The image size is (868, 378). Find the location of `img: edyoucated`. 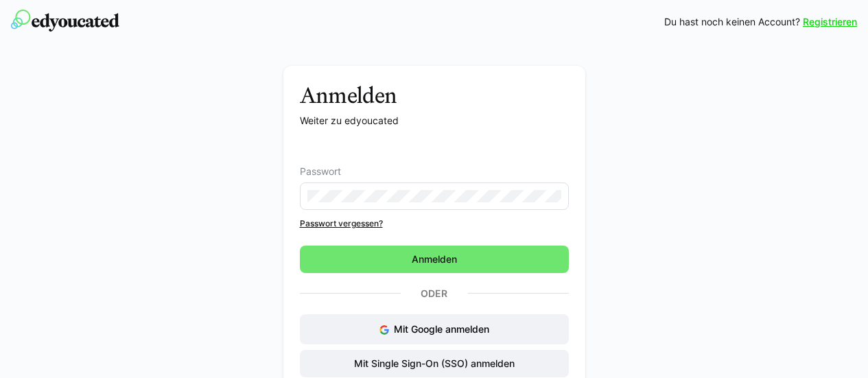

img: edyoucated is located at coordinates (65, 21).